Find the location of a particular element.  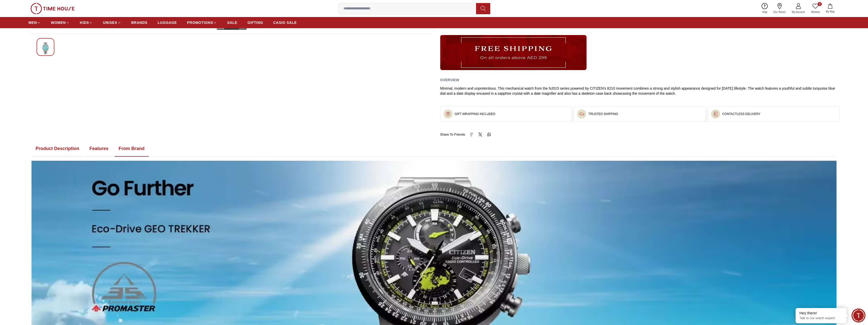

a: BRANDS is located at coordinates (140, 23).